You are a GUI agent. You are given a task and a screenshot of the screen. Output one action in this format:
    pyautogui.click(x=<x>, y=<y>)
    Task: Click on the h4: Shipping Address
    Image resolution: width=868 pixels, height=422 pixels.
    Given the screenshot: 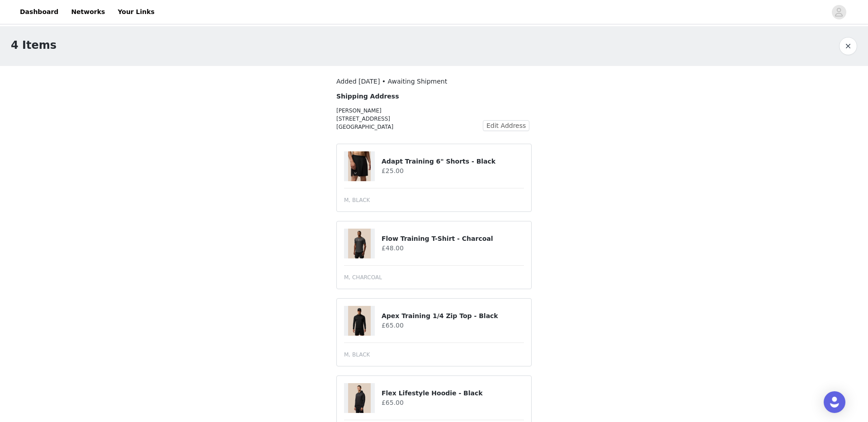 What is the action you would take?
    pyautogui.click(x=410, y=97)
    